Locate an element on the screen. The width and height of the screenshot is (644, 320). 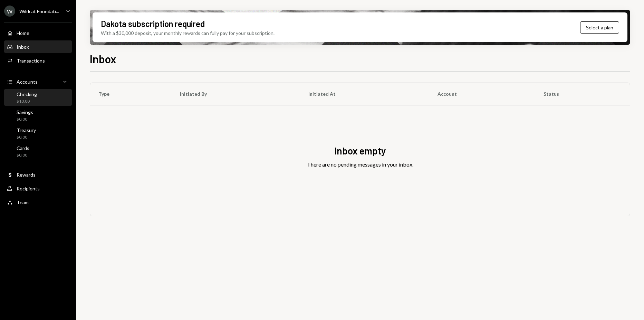
div: Inbox is located at coordinates (23, 46).